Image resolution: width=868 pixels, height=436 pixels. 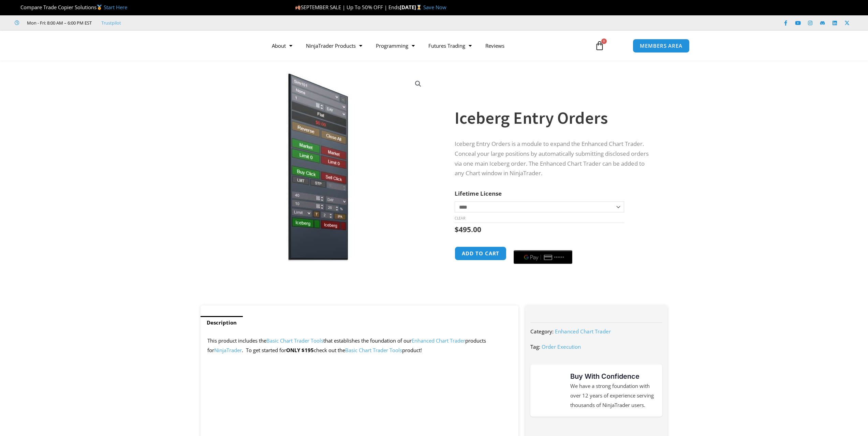 I want to click on a: Start Here, so click(x=115, y=7).